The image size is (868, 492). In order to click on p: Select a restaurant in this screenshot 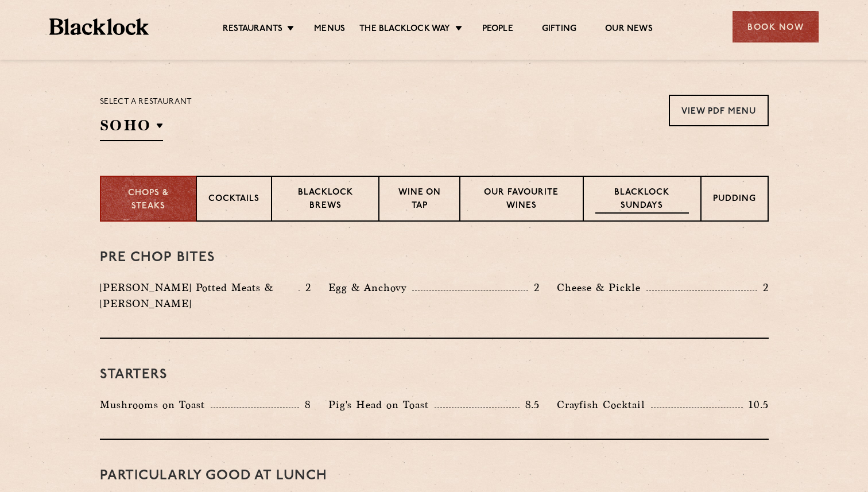, I will do `click(146, 102)`.